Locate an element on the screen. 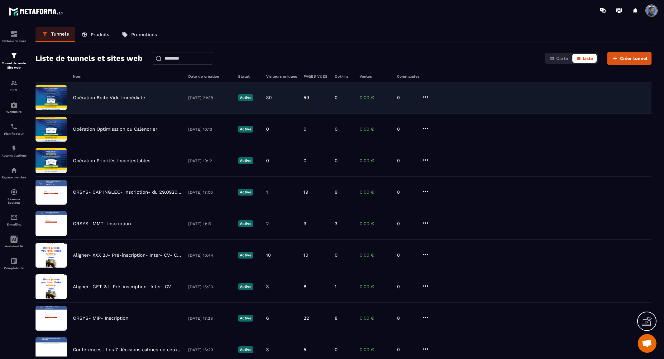 This screenshot has width=664, height=359. h6: Ventes is located at coordinates (375, 76).